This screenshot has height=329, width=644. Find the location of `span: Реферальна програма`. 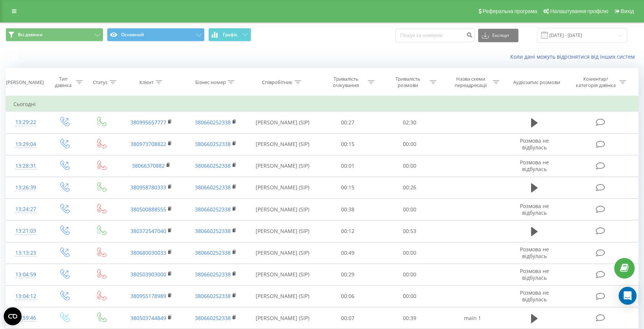

span: Реферальна програма is located at coordinates (510, 11).